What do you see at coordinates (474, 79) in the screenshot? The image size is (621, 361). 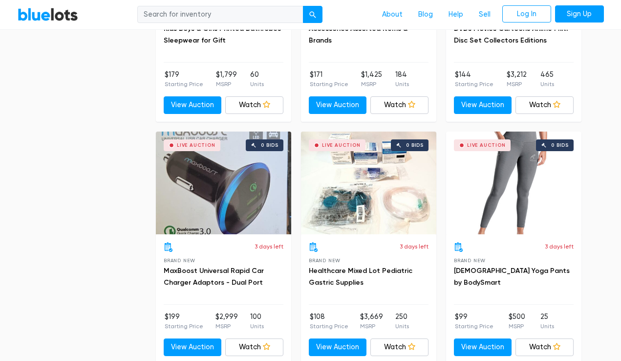 I see `li: $144` at bounding box center [474, 79].